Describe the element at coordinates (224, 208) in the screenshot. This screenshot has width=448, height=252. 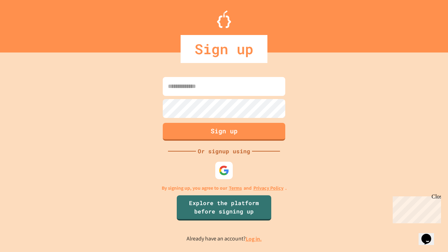
I see `a: Explore the platform before signing up` at that location.